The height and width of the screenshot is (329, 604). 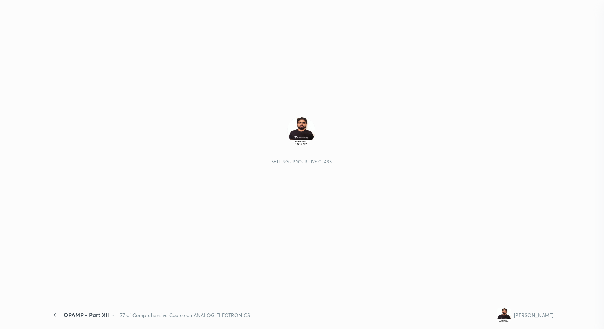 I want to click on div: L77 of Comprehensive Course on ANALOG ELECTRONICS, so click(x=184, y=315).